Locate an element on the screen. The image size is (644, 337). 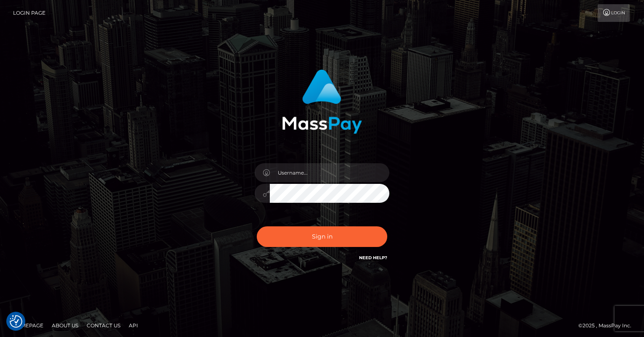
img: MassPay Login is located at coordinates (322, 102).